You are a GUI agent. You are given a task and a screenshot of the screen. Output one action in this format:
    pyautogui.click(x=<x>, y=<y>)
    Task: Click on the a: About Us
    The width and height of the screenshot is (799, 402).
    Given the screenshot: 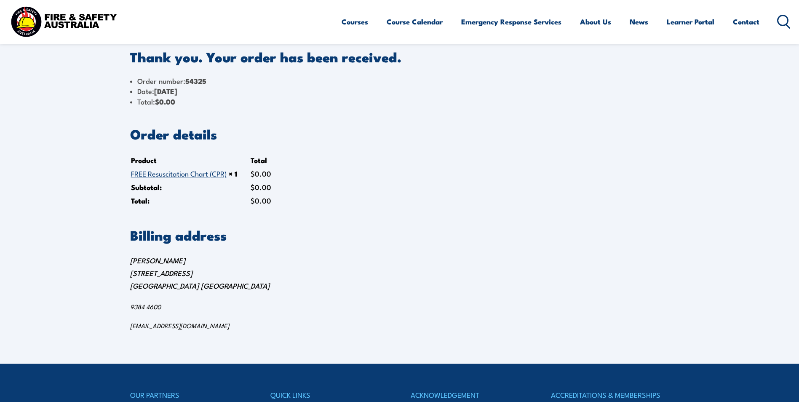 What is the action you would take?
    pyautogui.click(x=596, y=21)
    